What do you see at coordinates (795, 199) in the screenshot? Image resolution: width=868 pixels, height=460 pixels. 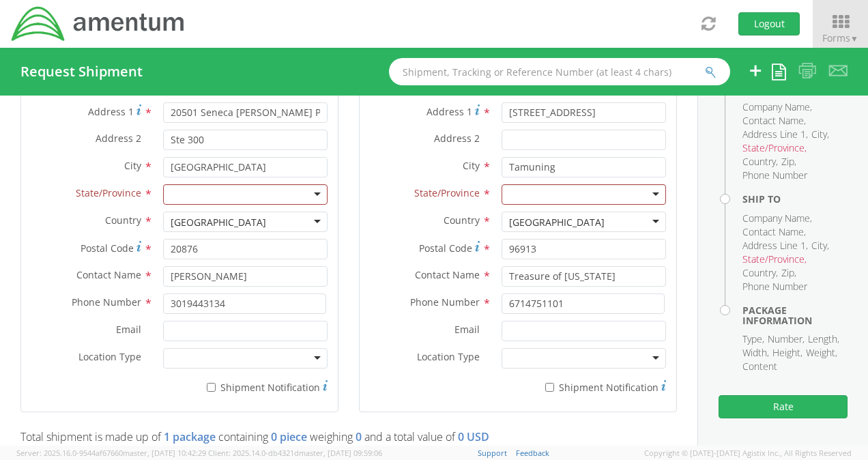 I see `h4: Ship To` at bounding box center [795, 199].